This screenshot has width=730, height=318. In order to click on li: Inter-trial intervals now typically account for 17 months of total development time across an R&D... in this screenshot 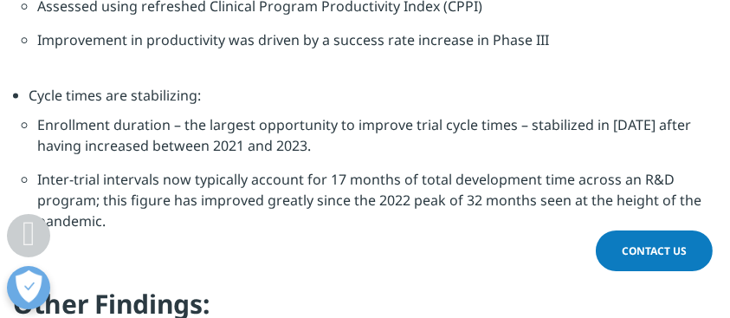, I will do `click(372, 206)`.